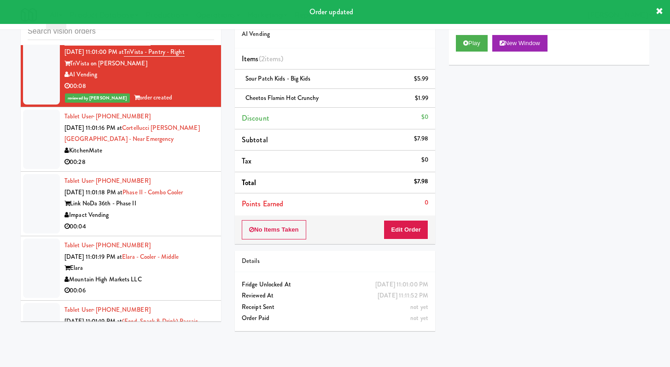 Image resolution: width=670 pixels, height=367 pixels. Describe the element at coordinates (131, 327) in the screenshot. I see `a: (Food, Snack & Drink) Passaic County Sheriff's Office` at that location.